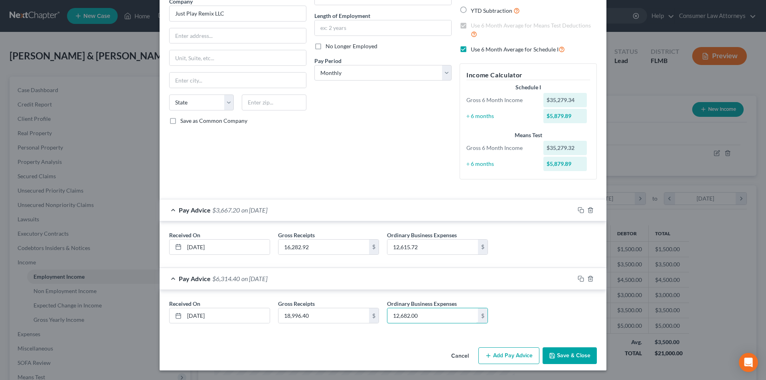  Describe the element at coordinates (238, 58) in the screenshot. I see `input: Unit, Suite, etc...` at that location.